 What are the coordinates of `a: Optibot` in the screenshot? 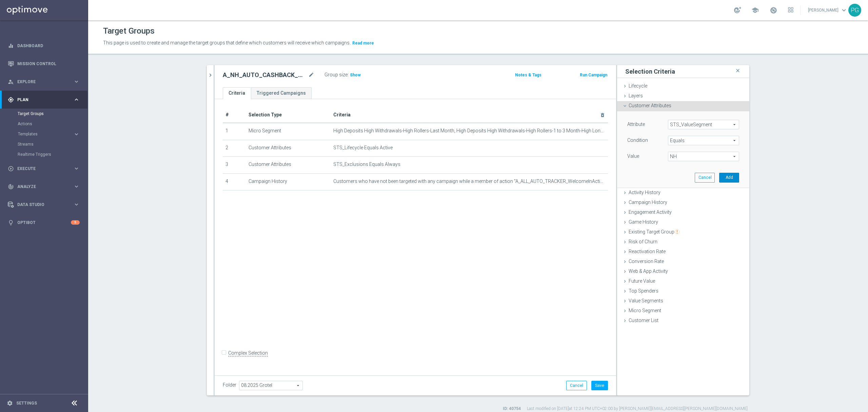 It's located at (44, 222).